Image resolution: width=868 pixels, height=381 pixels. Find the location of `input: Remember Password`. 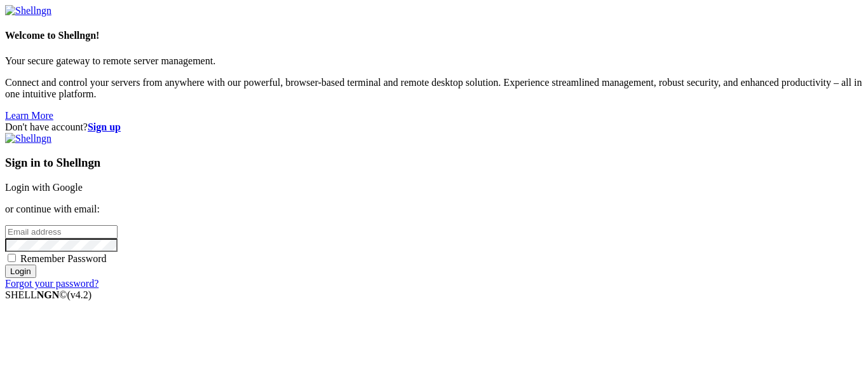

input: Remember Password is located at coordinates (12, 257).